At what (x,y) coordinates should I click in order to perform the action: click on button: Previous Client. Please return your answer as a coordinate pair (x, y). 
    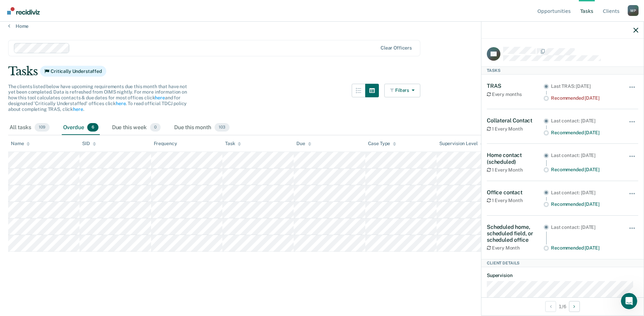
    Looking at the image, I should click on (551, 307).